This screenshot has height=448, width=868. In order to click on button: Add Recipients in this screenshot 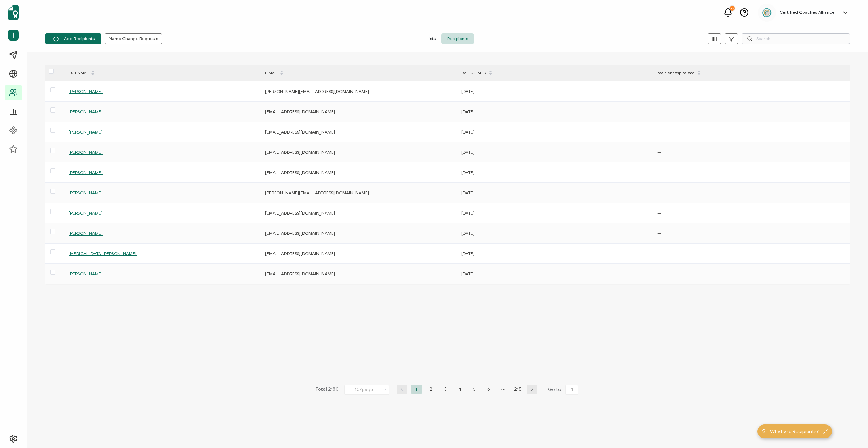, I will do `click(73, 38)`.